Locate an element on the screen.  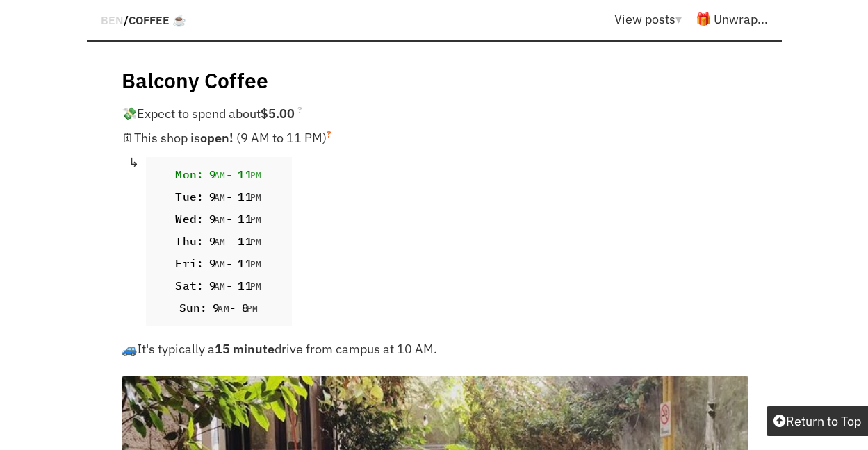
span: Tue: 9 - 11 is located at coordinates (219, 197).